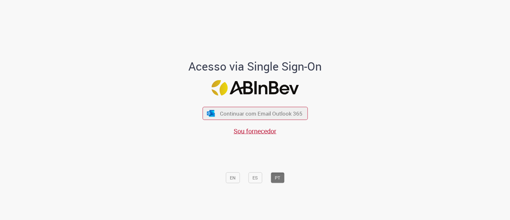 The width and height of the screenshot is (510, 220). Describe the element at coordinates (255, 66) in the screenshot. I see `h1: Acesso via Single Sign-On` at that location.